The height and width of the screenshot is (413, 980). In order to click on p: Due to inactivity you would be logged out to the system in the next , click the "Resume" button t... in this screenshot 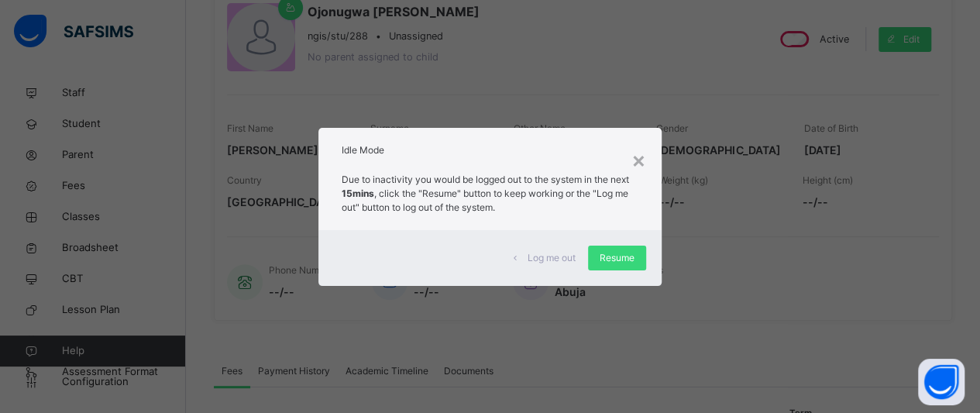, I will do `click(490, 194)`.